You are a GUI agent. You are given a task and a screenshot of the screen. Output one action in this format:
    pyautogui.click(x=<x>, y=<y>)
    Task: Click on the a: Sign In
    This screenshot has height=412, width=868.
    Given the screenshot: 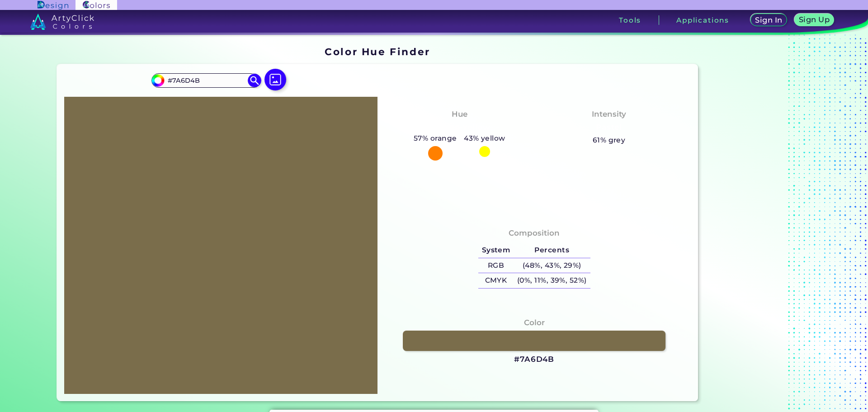 What is the action you would take?
    pyautogui.click(x=768, y=20)
    